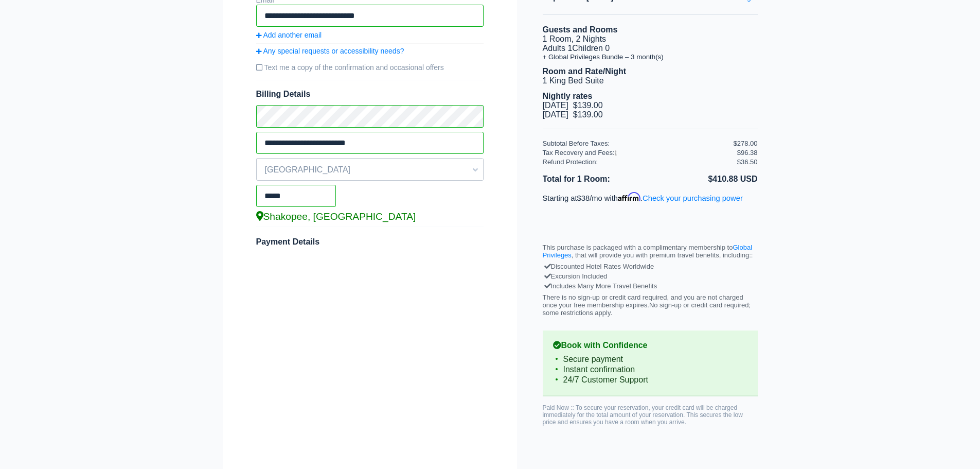 The width and height of the screenshot is (980, 469). I want to click on b: Guests and Rooms, so click(580, 29).